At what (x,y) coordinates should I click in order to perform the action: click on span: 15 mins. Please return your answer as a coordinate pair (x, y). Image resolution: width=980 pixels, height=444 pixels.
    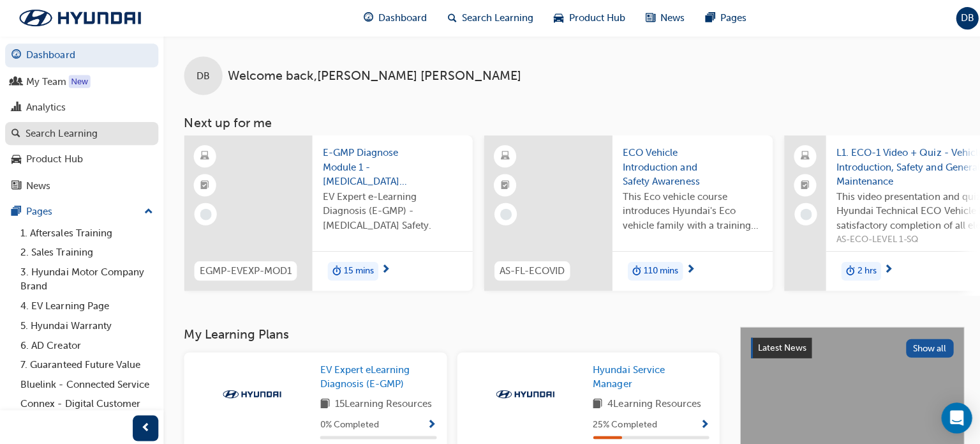
    Looking at the image, I should click on (356, 269).